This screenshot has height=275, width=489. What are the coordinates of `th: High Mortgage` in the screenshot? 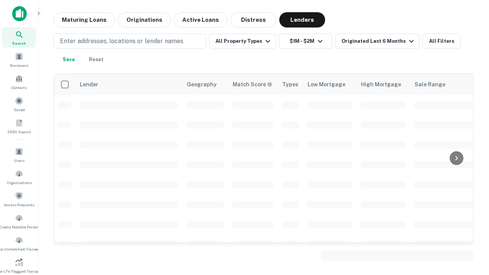 It's located at (383, 84).